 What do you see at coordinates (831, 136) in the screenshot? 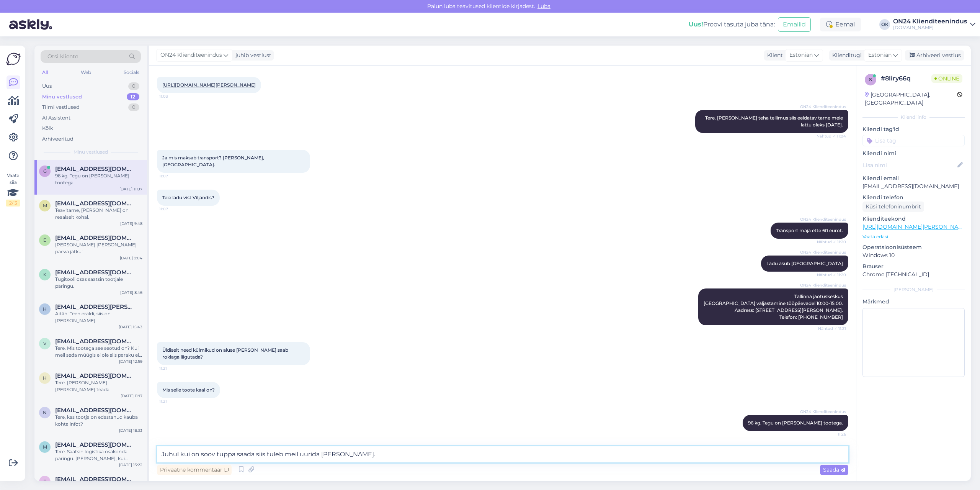
I see `span: Nähtud ✓ 11:04` at bounding box center [831, 136].